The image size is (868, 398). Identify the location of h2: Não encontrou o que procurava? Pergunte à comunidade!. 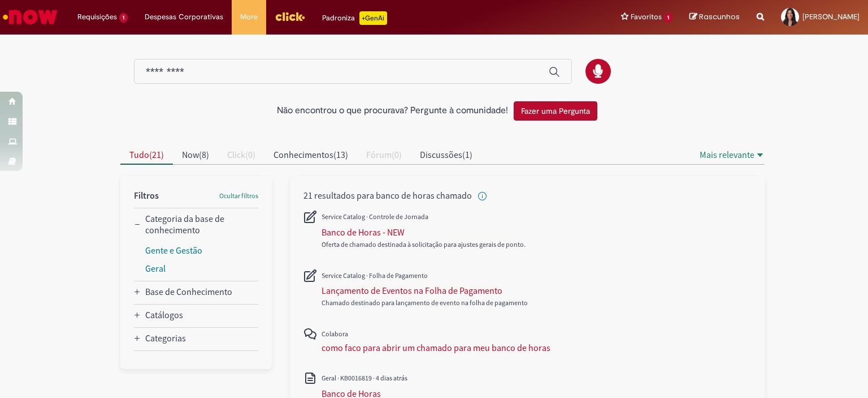
(392, 111).